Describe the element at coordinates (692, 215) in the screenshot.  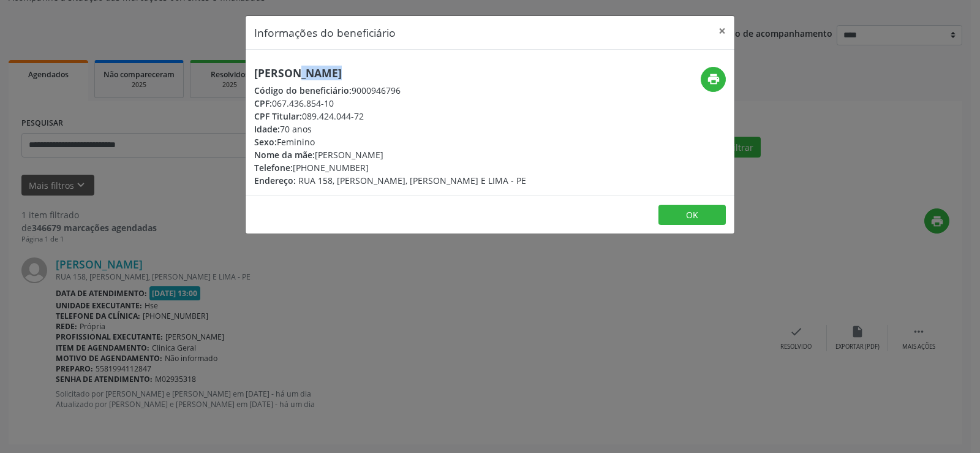
I see `button: OK` at that location.